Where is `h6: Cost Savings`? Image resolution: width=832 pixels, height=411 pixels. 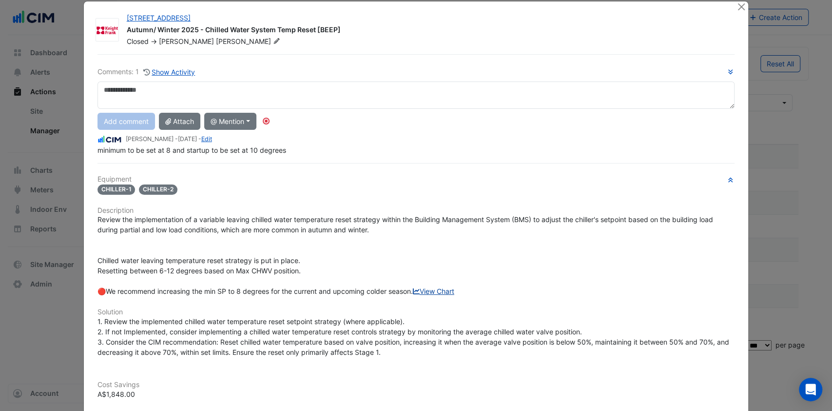 h6: Cost Savings is located at coordinates (416, 384).